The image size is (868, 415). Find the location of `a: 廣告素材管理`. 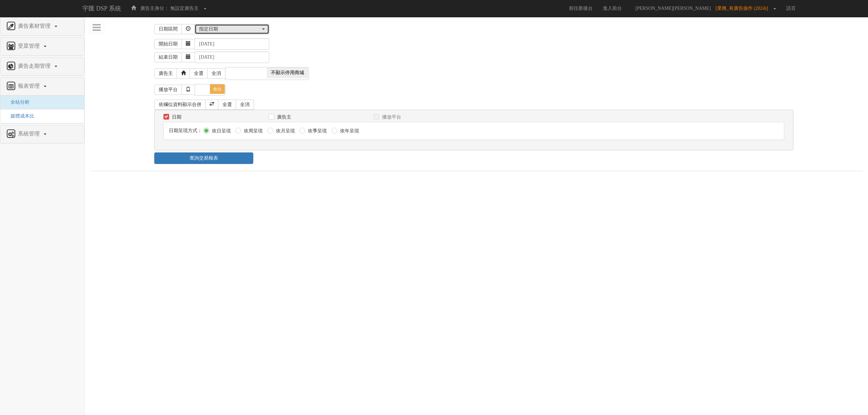

a: 廣告素材管理 is located at coordinates (42, 26).